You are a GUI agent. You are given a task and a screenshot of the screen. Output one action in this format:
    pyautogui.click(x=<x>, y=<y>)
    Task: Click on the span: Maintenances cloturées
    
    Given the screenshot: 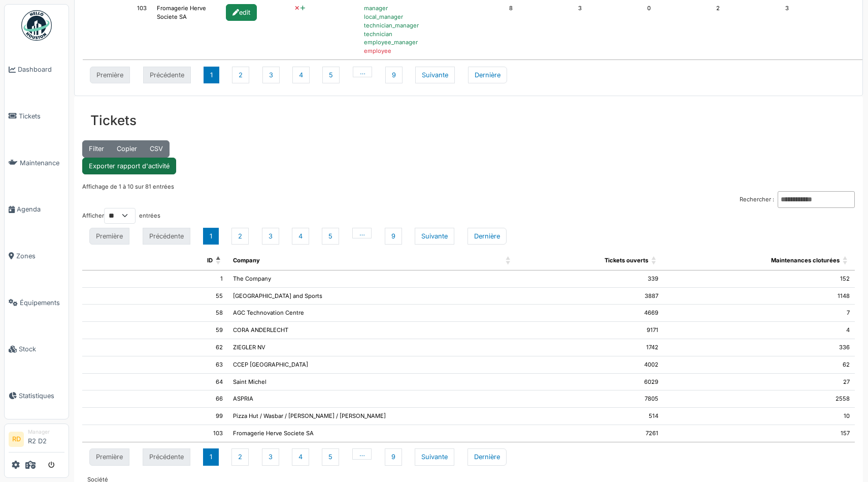 What is the action you would take?
    pyautogui.click(x=805, y=260)
    